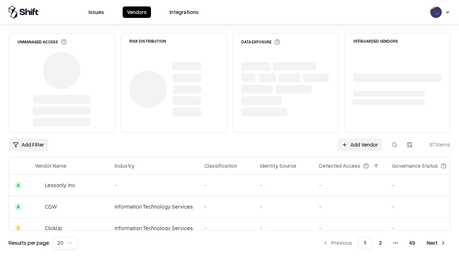 Image resolution: width=459 pixels, height=258 pixels. I want to click on p: Results per page:, so click(29, 243).